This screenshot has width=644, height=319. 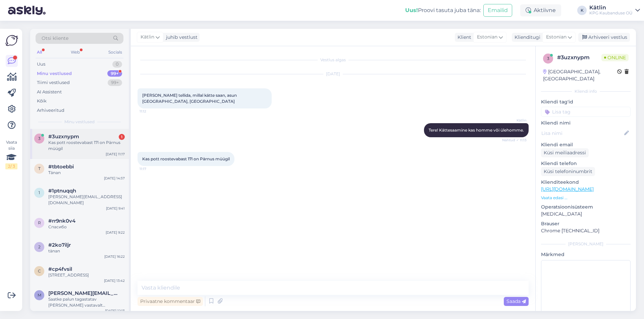 I want to click on span: Kas pott roostevabast 17l on Pärnus müügil, so click(x=186, y=158).